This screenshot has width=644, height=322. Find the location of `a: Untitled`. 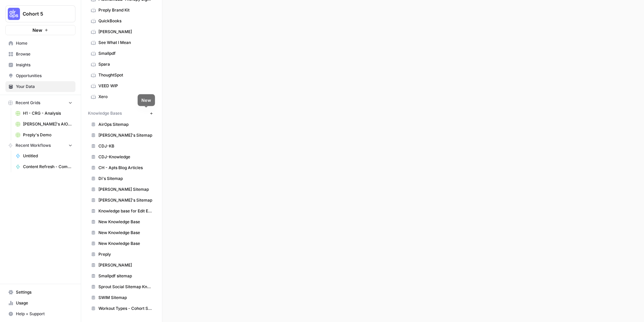

a: Untitled is located at coordinates (44, 156).